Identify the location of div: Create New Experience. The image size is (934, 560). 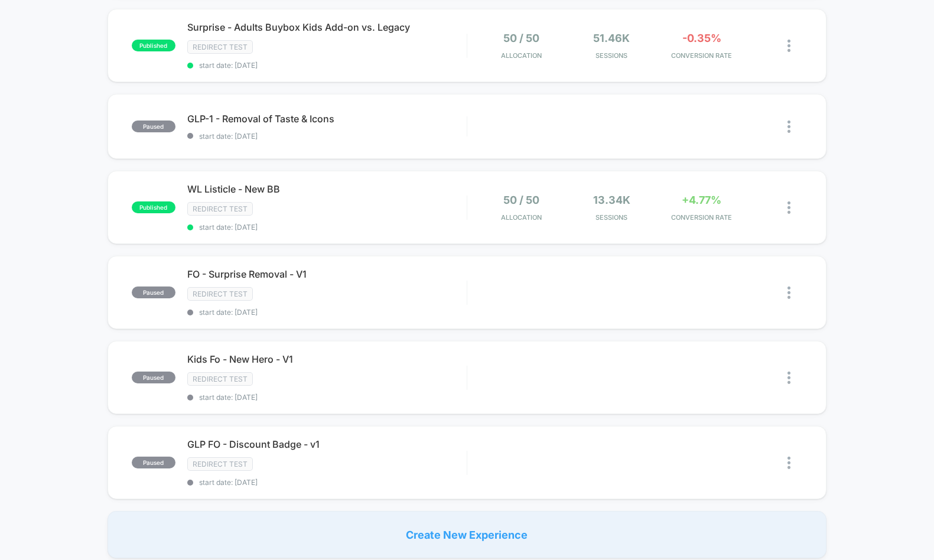
(466, 535).